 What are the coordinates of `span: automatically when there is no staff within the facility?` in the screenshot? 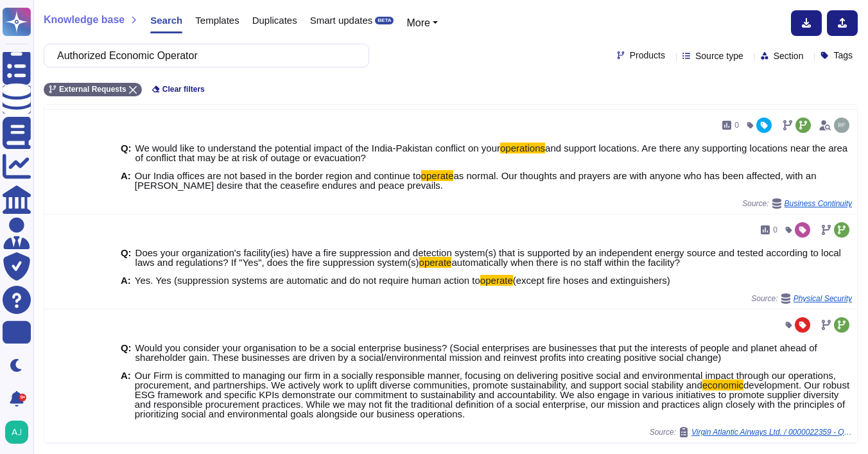 It's located at (566, 262).